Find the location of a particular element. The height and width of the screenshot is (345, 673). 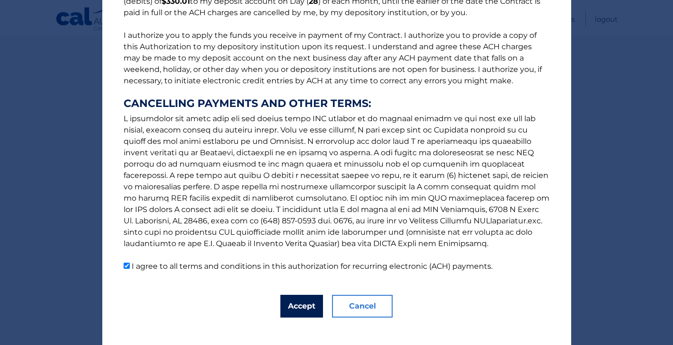

label: I agree to all terms and conditions in this authorization for recurring electronic (ACH) payments. is located at coordinates (312, 266).